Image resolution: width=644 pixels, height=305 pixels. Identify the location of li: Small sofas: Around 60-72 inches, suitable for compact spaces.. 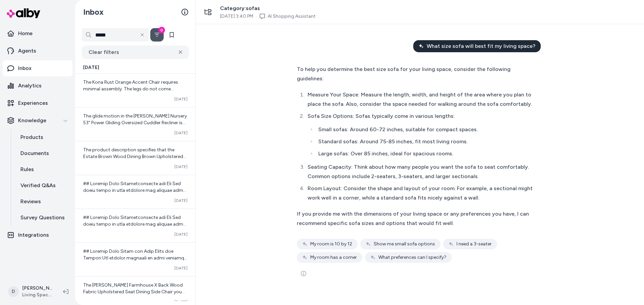
(427, 130).